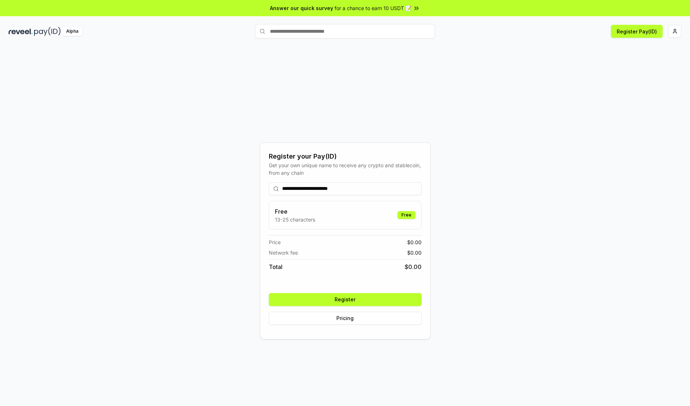 Image resolution: width=690 pixels, height=406 pixels. What do you see at coordinates (72, 31) in the screenshot?
I see `div: Alpha` at bounding box center [72, 31].